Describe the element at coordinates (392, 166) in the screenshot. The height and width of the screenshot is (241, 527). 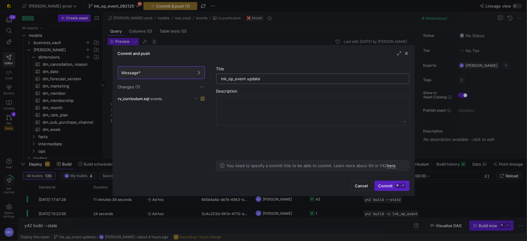
I see `a: here` at that location.